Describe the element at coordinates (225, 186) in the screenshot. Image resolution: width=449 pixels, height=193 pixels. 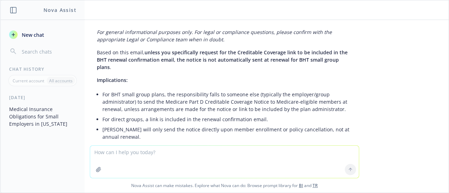
I see `span: Nova Assist can make mistakes. Explore what Nova can do: Browse prompt library for and` at that location.